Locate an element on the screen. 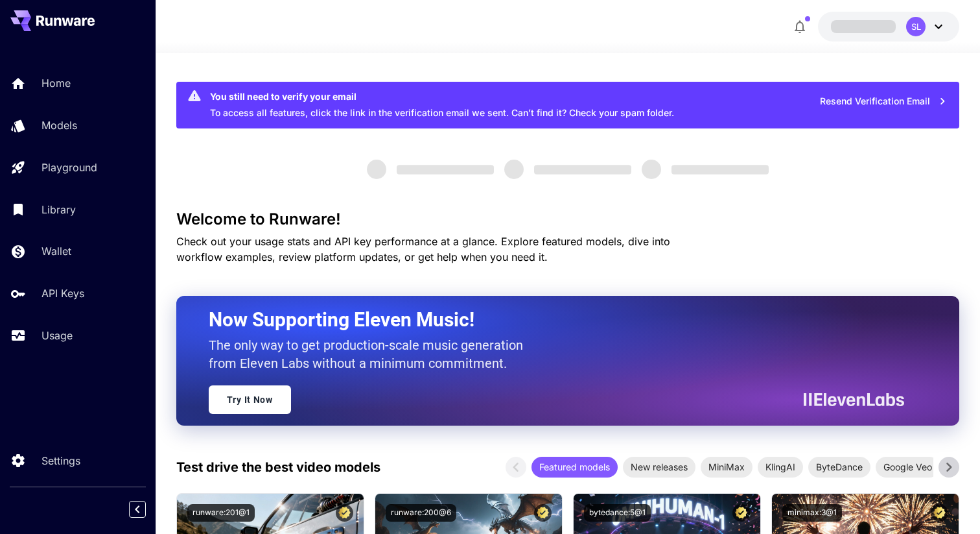  h2: Now Supporting Eleven Music! is located at coordinates (552, 320).